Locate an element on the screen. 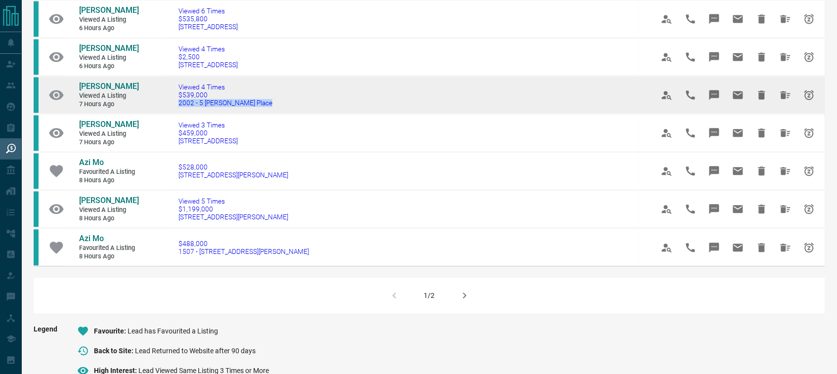 The image size is (837, 374). span: Lead Returned to Website after 90 days is located at coordinates (195, 351).